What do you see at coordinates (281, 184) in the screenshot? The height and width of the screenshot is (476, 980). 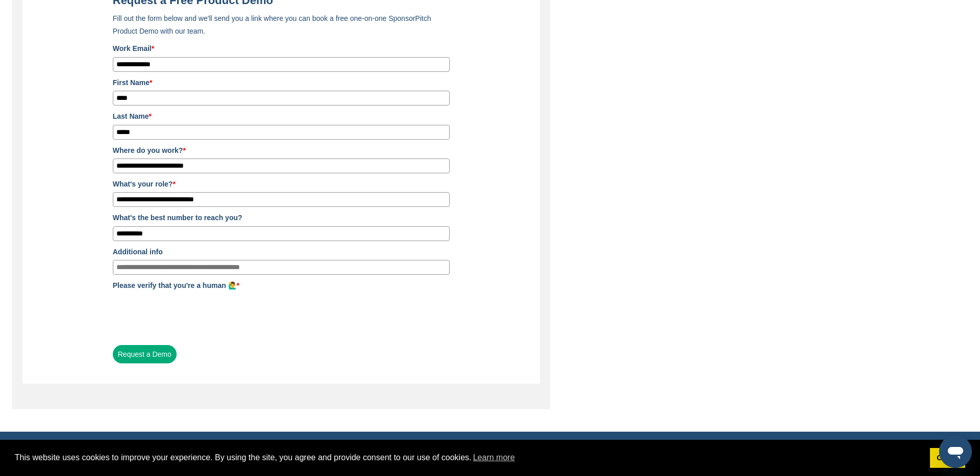 I see `label: What's your role?` at bounding box center [281, 184].